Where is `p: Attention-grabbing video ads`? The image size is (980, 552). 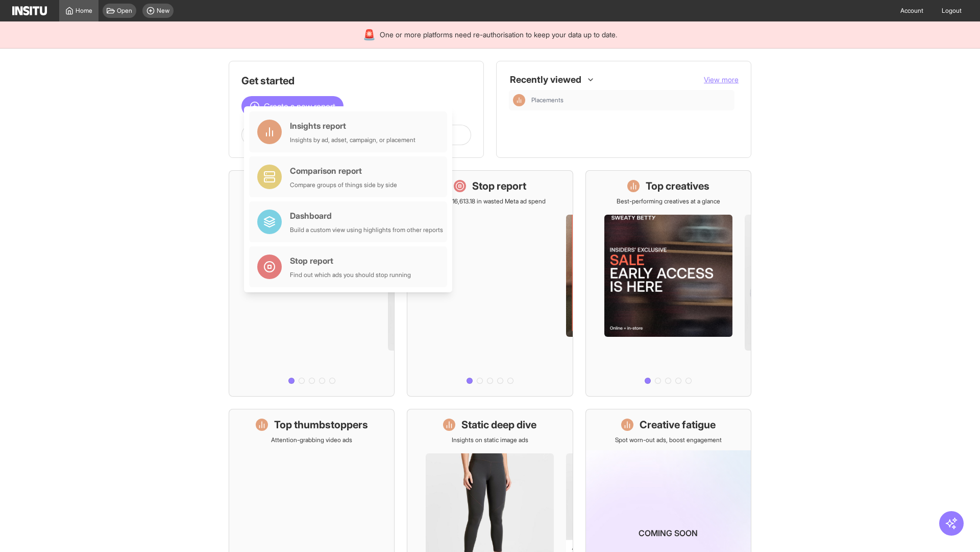 p: Attention-grabbing video ads is located at coordinates (311, 440).